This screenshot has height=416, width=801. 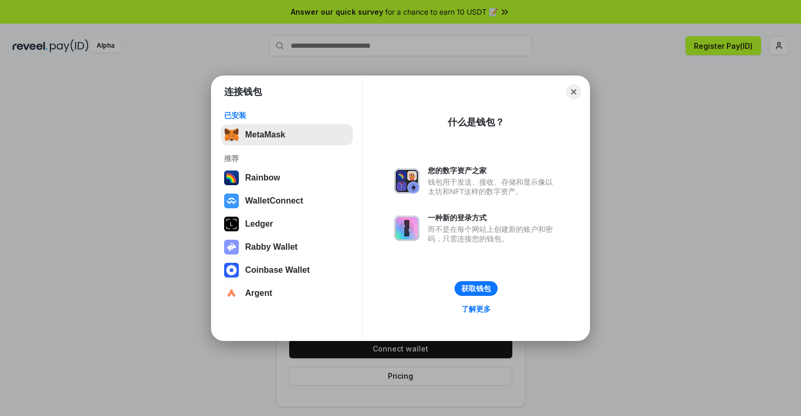 What do you see at coordinates (287, 201) in the screenshot?
I see `button: WalletConnect` at bounding box center [287, 201].